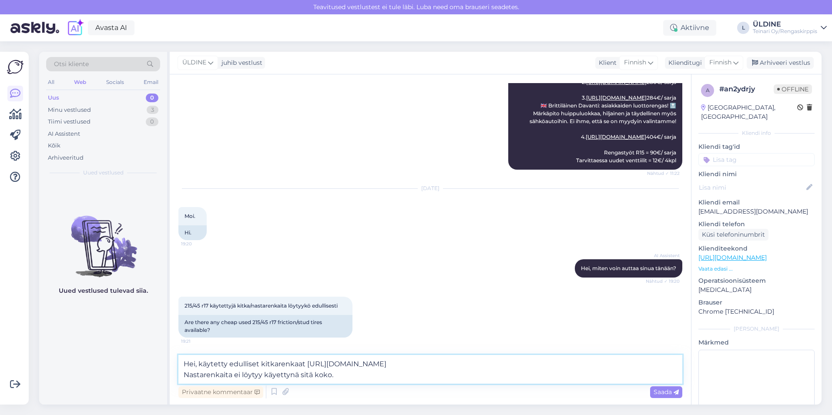 The width and height of the screenshot is (832, 415). I want to click on span: AI Assistent, so click(663, 255).